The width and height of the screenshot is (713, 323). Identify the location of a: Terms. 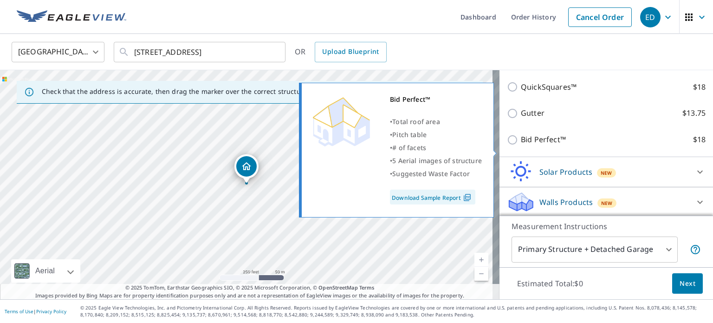
(367, 287).